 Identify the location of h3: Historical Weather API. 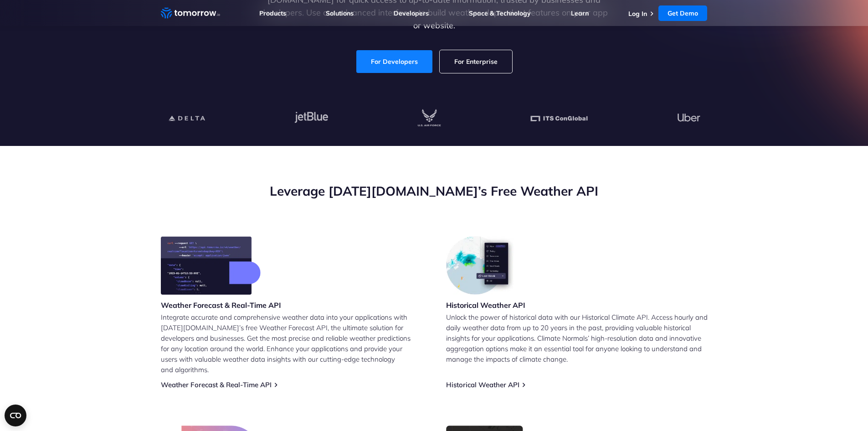
(486, 305).